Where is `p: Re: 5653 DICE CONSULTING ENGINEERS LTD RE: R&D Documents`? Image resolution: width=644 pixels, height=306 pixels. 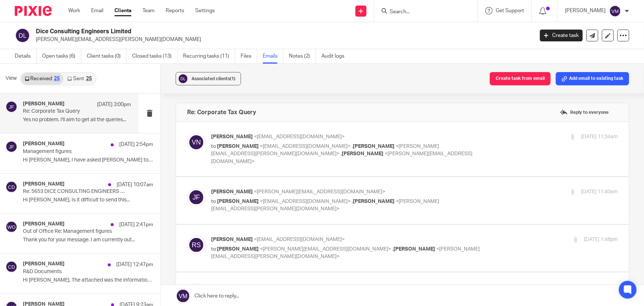 p: Re: 5653 DICE CONSULTING ENGINEERS LTD RE: R&D Documents is located at coordinates (75, 192).